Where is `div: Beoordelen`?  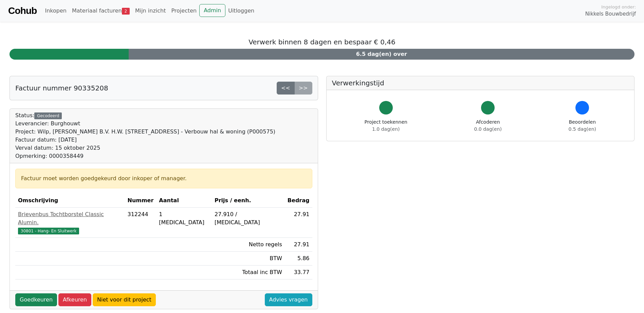 div: Beoordelen is located at coordinates (582, 126).